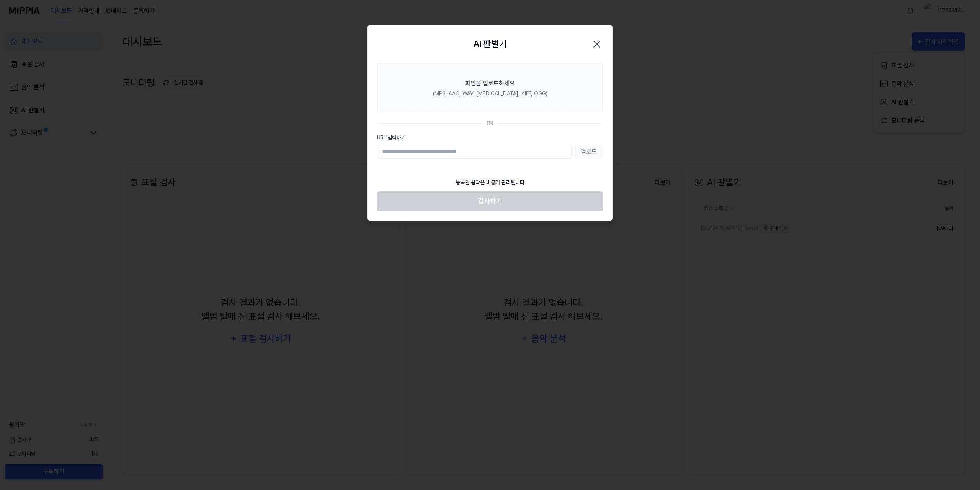 The width and height of the screenshot is (980, 490). What do you see at coordinates (490, 124) in the screenshot?
I see `div: OR` at bounding box center [490, 124].